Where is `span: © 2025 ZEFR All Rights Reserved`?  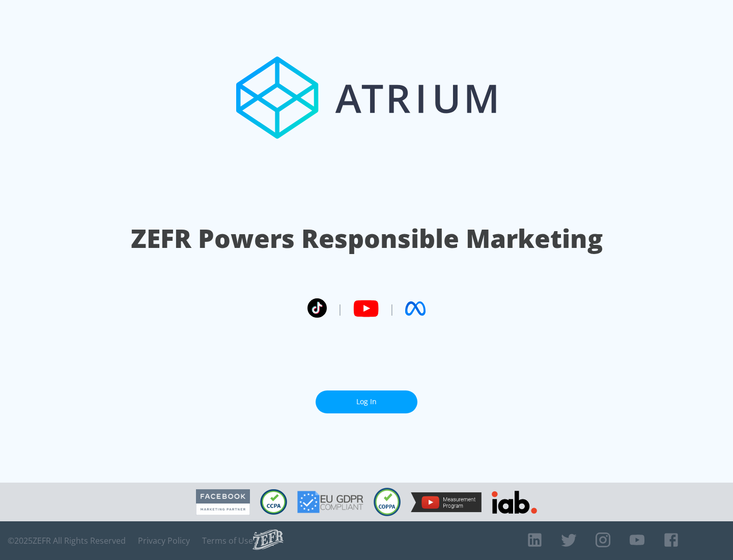 span: © 2025 ZEFR All Rights Reserved is located at coordinates (67, 541).